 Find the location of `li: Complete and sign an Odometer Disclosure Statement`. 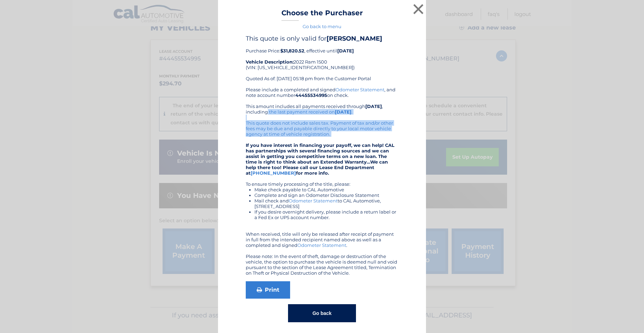

li: Complete and sign an Odometer Disclosure Statement is located at coordinates (326, 195).